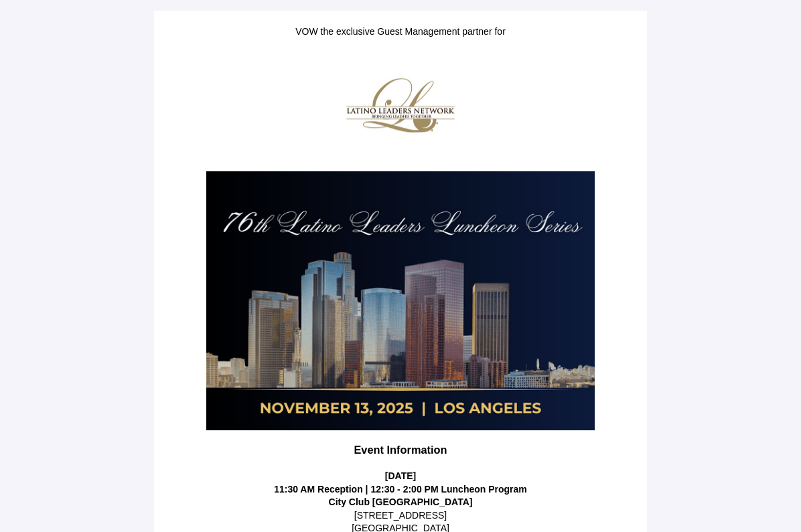 The width and height of the screenshot is (801, 532). Describe the element at coordinates (400, 32) in the screenshot. I see `p: VOW the exclusive Guest Management partner for` at that location.